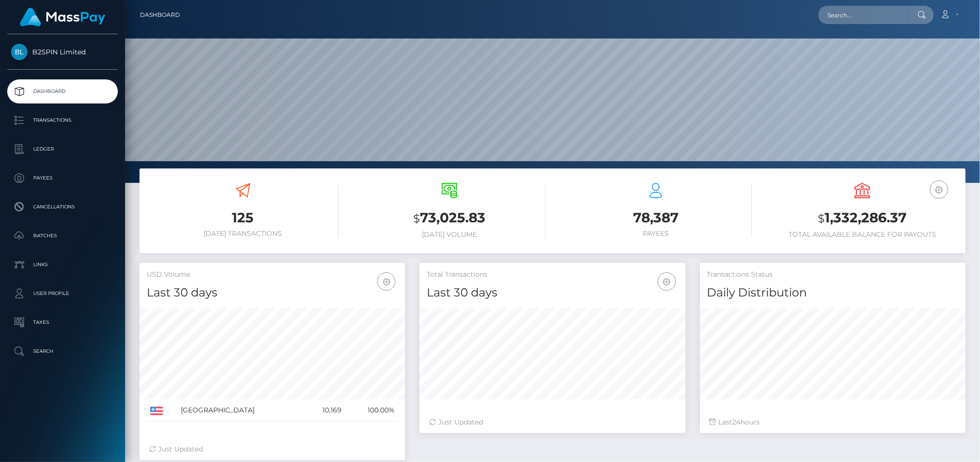 The image size is (980, 462). I want to click on p: Search, so click(63, 351).